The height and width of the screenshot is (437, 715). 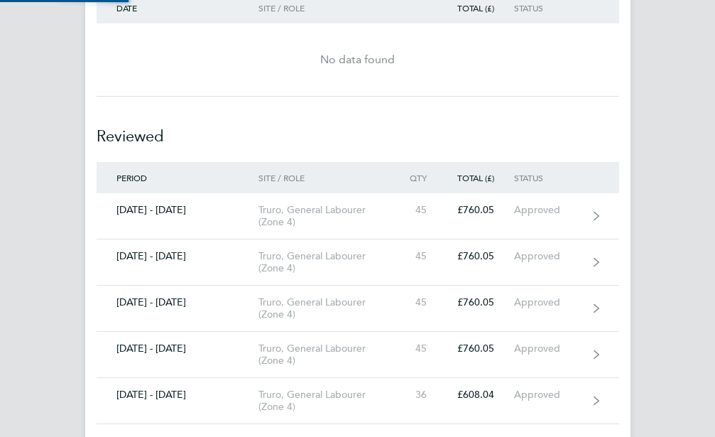 What do you see at coordinates (131, 177) in the screenshot?
I see `span: Period` at bounding box center [131, 177].